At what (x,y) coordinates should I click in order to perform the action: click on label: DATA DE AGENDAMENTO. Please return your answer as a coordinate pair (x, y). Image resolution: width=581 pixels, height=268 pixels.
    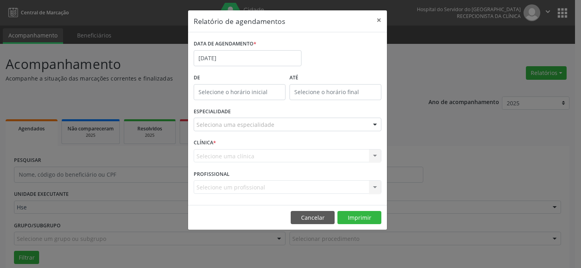
    Looking at the image, I should click on (225, 44).